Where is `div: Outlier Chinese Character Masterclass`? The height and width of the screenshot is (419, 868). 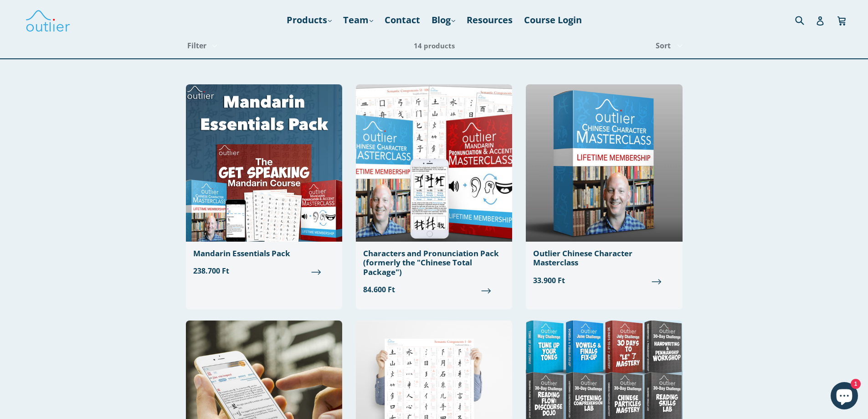 div: Outlier Chinese Character Masterclass is located at coordinates (604, 258).